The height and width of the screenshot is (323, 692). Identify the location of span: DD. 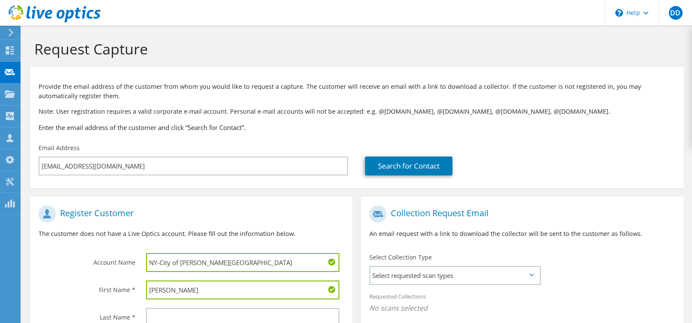
(676, 13).